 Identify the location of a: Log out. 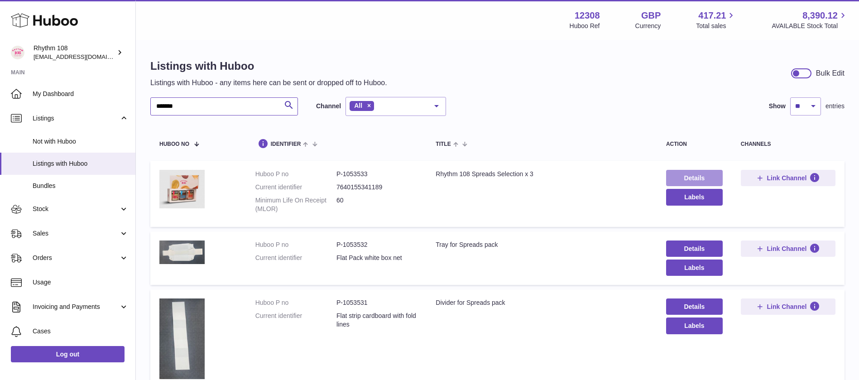
(67, 354).